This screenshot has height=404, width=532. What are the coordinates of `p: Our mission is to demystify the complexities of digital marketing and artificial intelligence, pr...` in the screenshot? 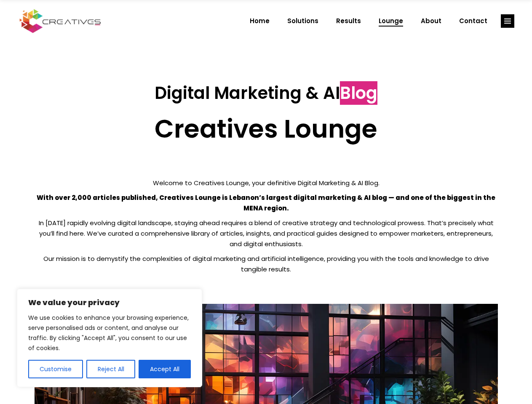 It's located at (266, 264).